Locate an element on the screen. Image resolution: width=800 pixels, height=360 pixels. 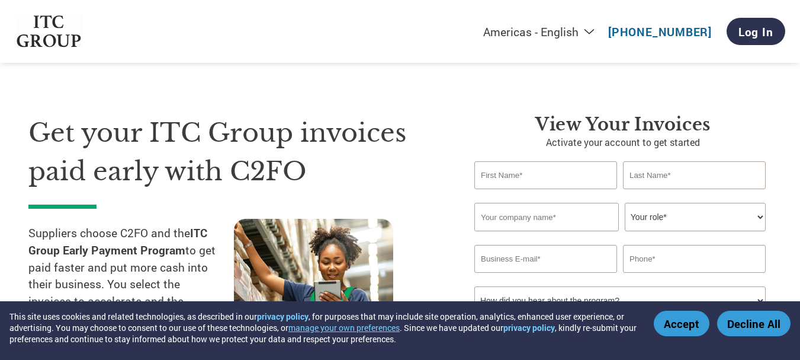
p: Suppliers choose C2FO and the to get paid faster and put more cash into their business. You selec... is located at coordinates (131, 276).